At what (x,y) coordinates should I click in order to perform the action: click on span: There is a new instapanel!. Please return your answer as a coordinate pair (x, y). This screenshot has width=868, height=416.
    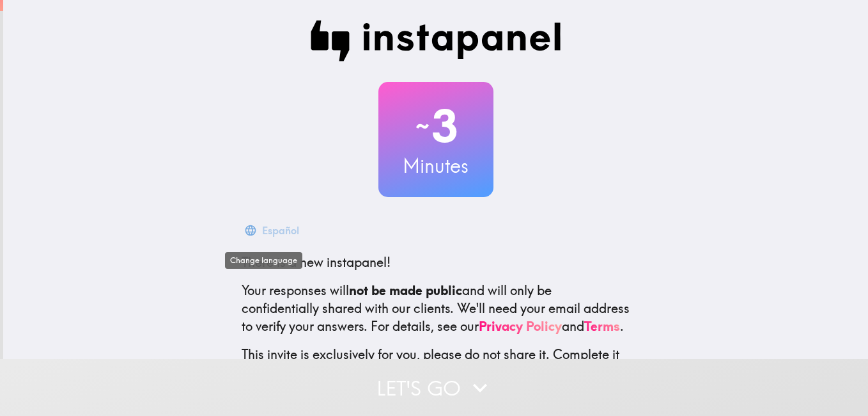
    Looking at the image, I should click on (316, 261).